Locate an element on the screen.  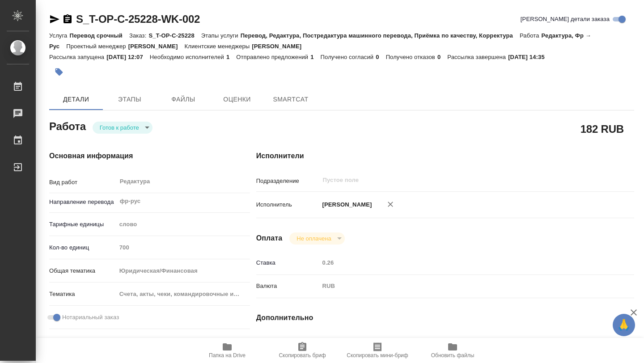
button: Добавить тэг is located at coordinates (59, 72).